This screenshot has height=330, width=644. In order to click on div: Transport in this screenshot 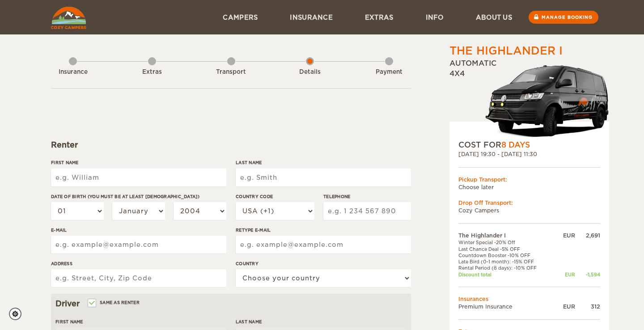, I will do `click(231, 72)`.